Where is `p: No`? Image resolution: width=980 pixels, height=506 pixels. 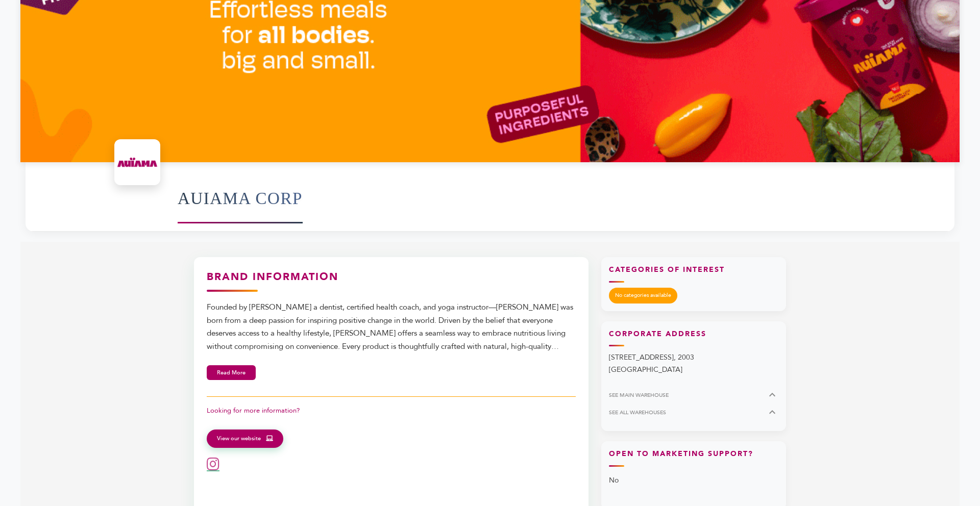
p: No is located at coordinates (694, 481).